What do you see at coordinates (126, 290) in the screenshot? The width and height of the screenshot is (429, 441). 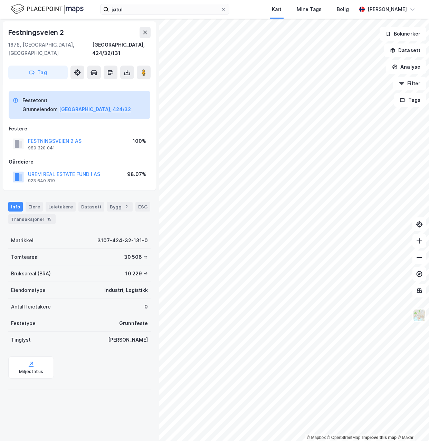 I see `div: Industri, Logistikk` at bounding box center [126, 290].